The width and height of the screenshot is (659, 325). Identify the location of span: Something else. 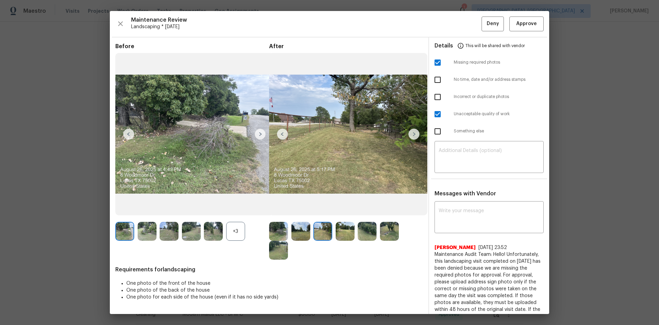
(499, 131).